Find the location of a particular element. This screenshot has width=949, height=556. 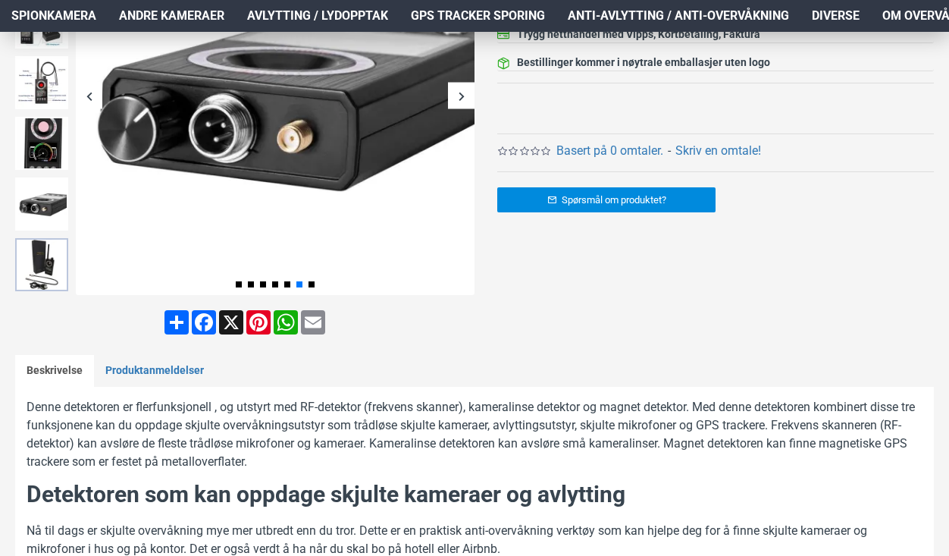

span: Avlytting / Lydopptak is located at coordinates (318, 16).